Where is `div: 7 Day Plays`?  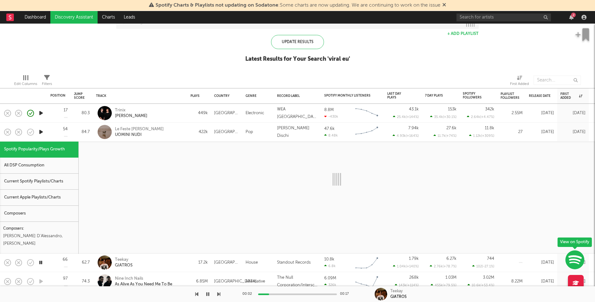
div: 7 Day Plays is located at coordinates (436, 96).